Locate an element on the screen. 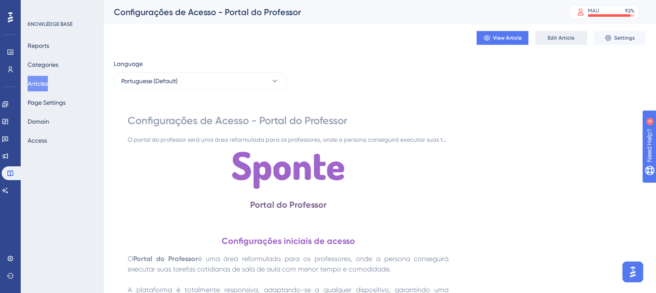  span: Portuguese (Default) is located at coordinates (149, 81).